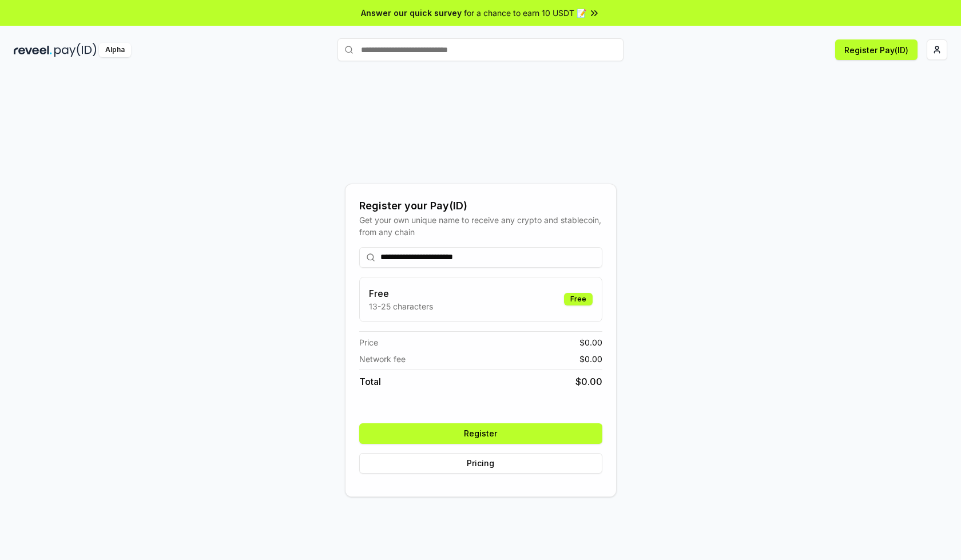 This screenshot has height=560, width=961. Describe the element at coordinates (877, 50) in the screenshot. I see `button: Register Pay(ID)` at that location.